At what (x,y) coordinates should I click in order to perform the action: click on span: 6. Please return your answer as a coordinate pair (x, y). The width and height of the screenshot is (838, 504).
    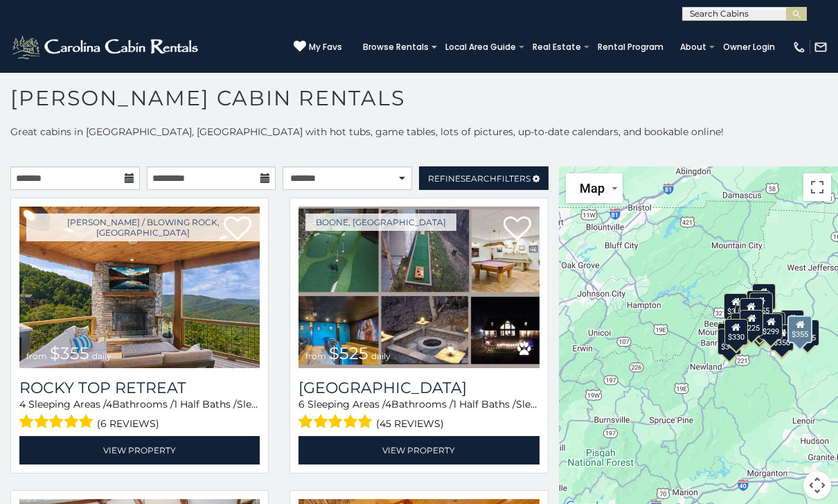
    Looking at the image, I should click on (302, 404).